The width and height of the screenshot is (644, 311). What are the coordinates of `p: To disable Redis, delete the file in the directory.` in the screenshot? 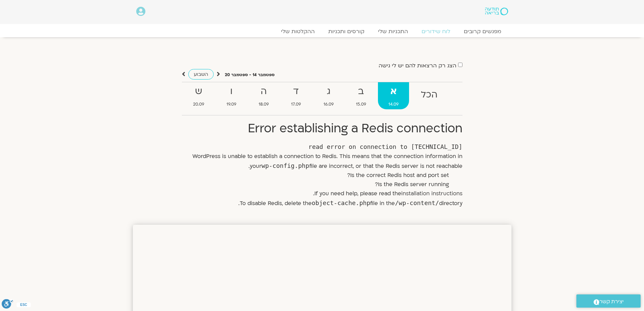 It's located at (322, 203).